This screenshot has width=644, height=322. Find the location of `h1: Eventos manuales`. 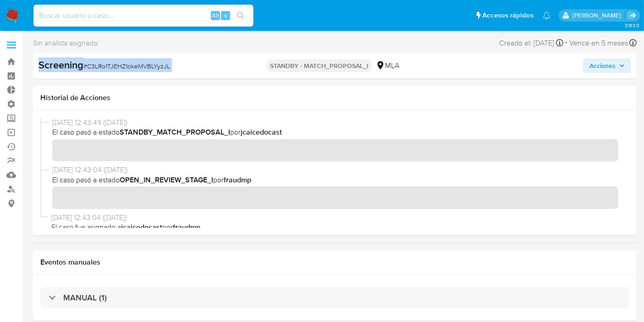

h1: Eventos manuales is located at coordinates (335, 262).